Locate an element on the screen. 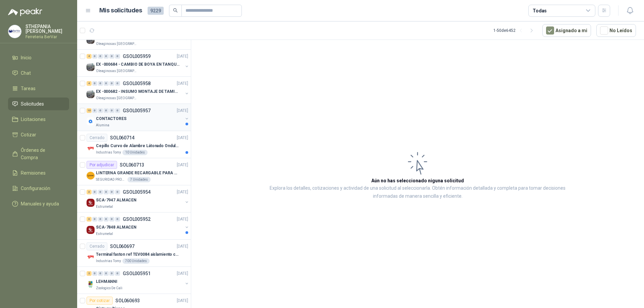 The width and height of the screenshot is (644, 308). img: Logo peakr is located at coordinates (25, 12).